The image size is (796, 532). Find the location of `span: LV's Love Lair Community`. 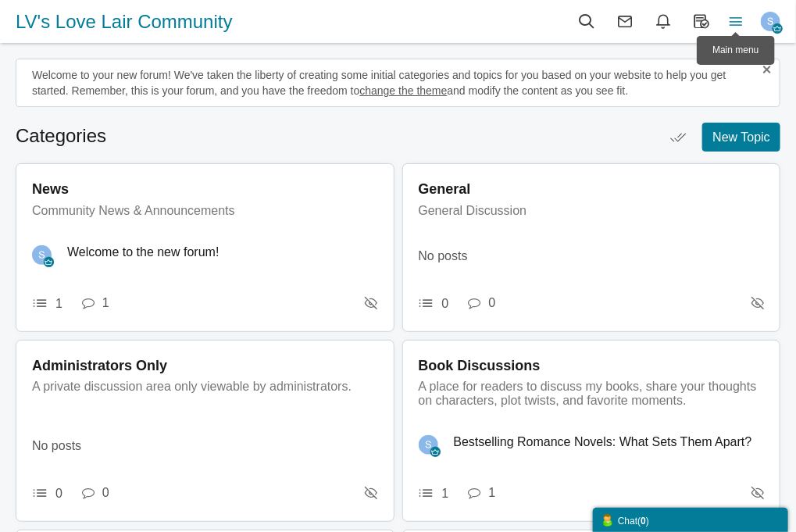

span: LV's Love Lair Community is located at coordinates (129, 21).